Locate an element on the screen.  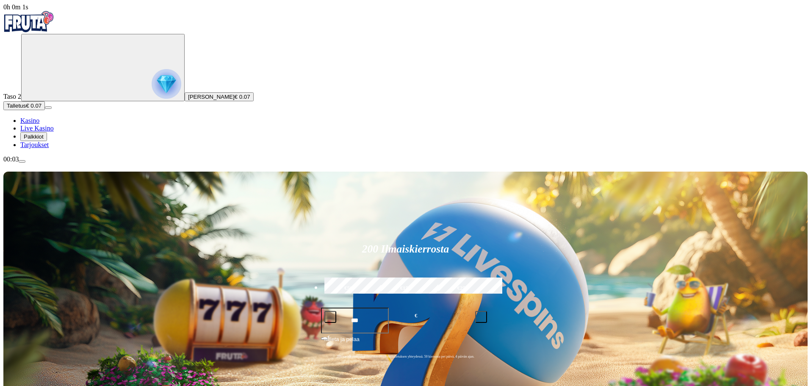
button: plus icon is located at coordinates (481, 317).